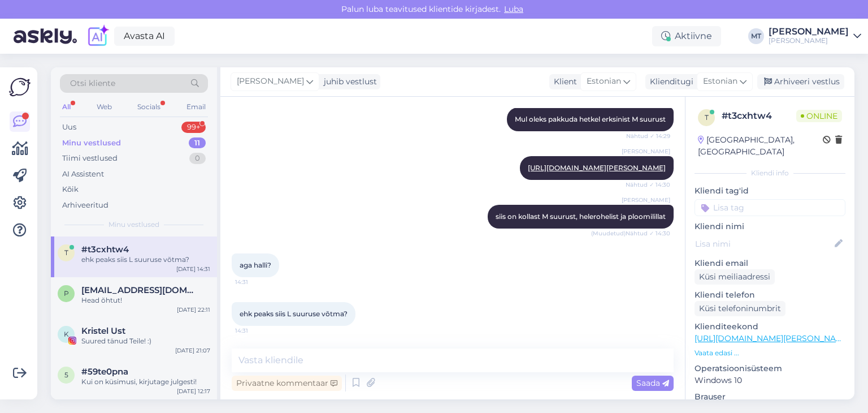 The image size is (868, 413). Describe the element at coordinates (146, 300) in the screenshot. I see `div: Head õhtut!` at that location.